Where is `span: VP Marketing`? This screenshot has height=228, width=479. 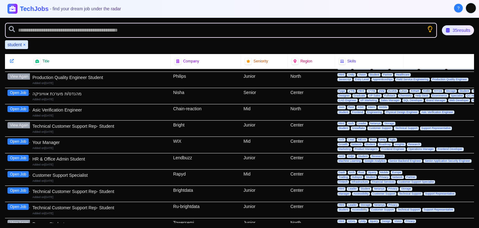 span: VP Marketing is located at coordinates (368, 100).